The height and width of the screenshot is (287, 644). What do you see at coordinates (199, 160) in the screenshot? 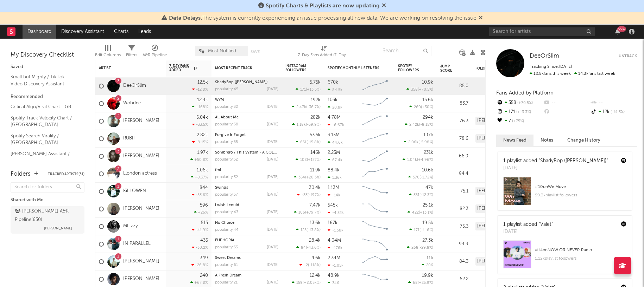
I see `div: +50.8 %` at bounding box center [199, 160].